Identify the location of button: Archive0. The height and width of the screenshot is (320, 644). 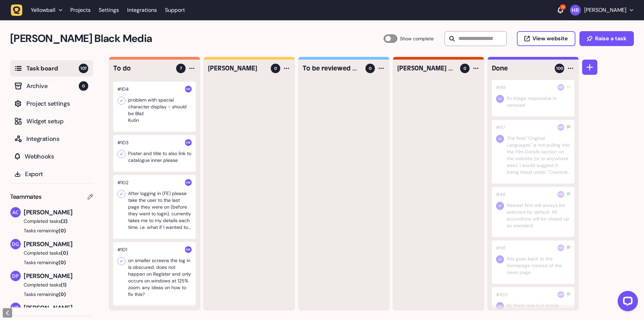
(51, 86).